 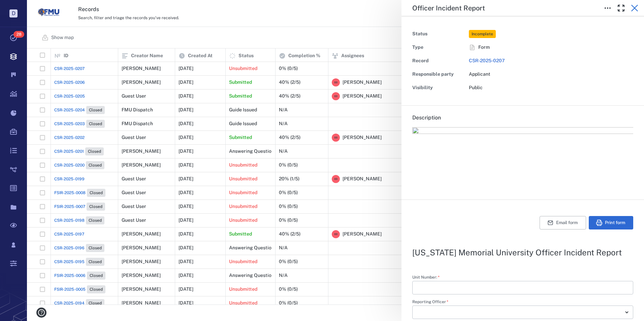 I want to click on div: Responsible party, so click(x=439, y=74).